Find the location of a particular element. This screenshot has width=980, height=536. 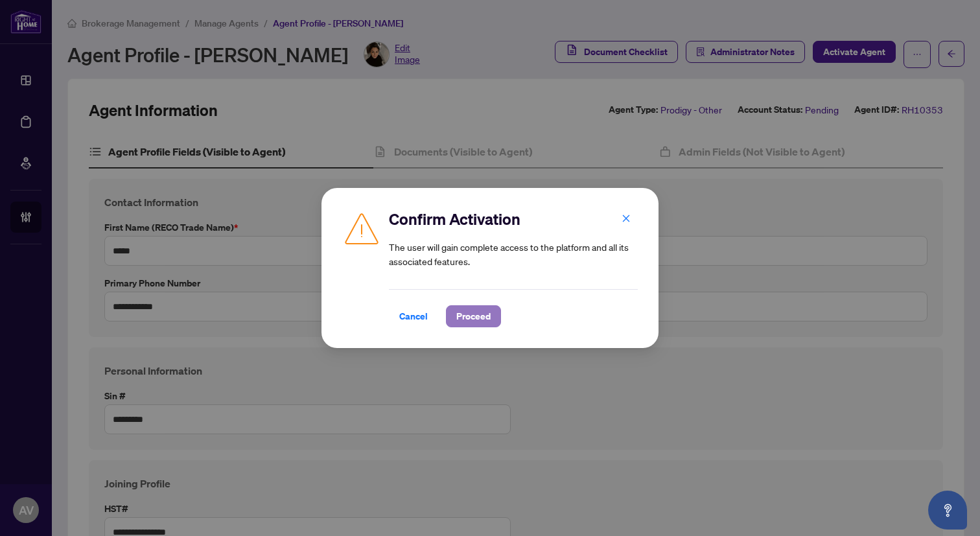

img: Caution Icon is located at coordinates (362, 229).